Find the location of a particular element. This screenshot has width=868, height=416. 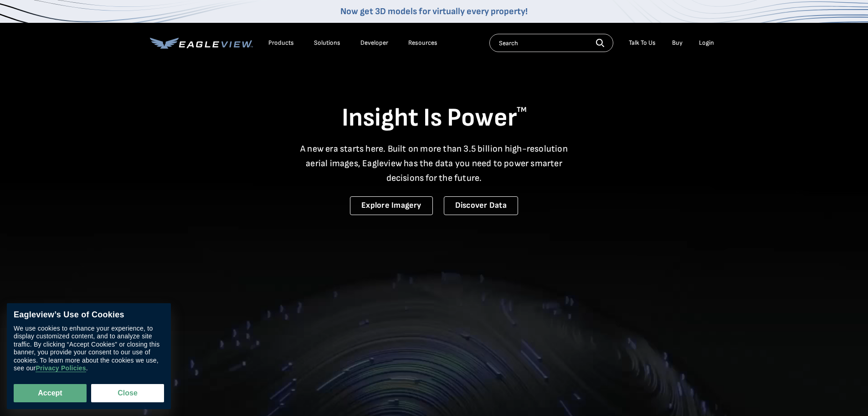

a: Now get 3D models for virtually every property! is located at coordinates (434, 12).